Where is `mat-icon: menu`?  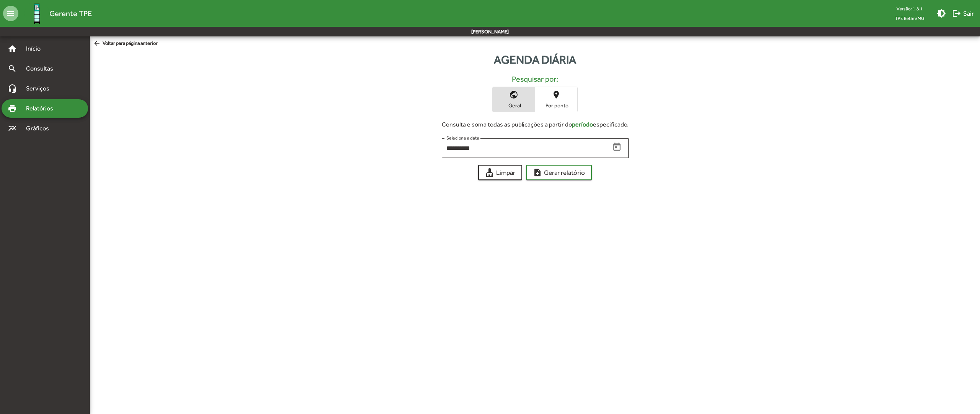
mat-icon: menu is located at coordinates (10, 13).